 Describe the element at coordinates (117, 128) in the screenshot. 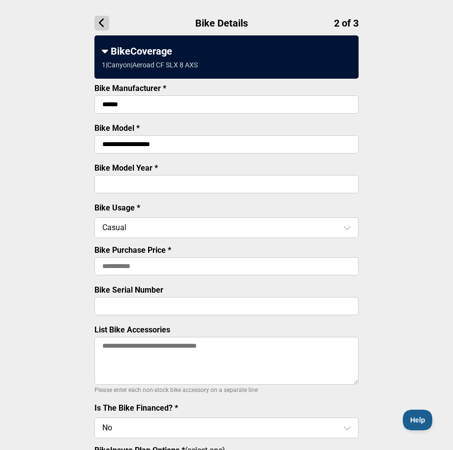

I see `label: Bike Model *` at that location.